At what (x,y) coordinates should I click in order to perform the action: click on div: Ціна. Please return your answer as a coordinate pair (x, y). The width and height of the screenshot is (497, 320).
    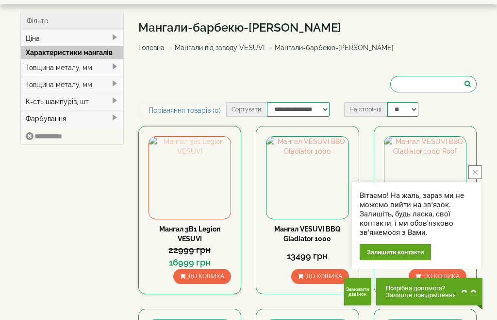
    Looking at the image, I should click on (72, 38).